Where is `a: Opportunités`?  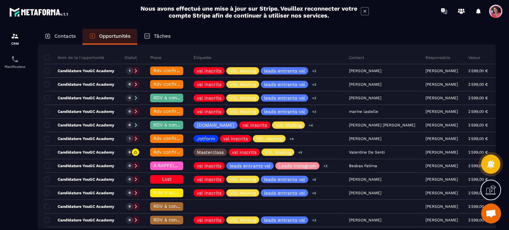
a: Opportunités is located at coordinates (110, 37).